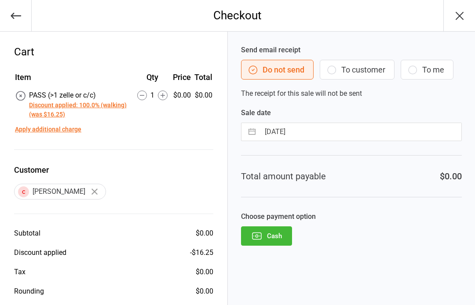 This screenshot has height=305, width=475. I want to click on div: Subtotal, so click(27, 234).